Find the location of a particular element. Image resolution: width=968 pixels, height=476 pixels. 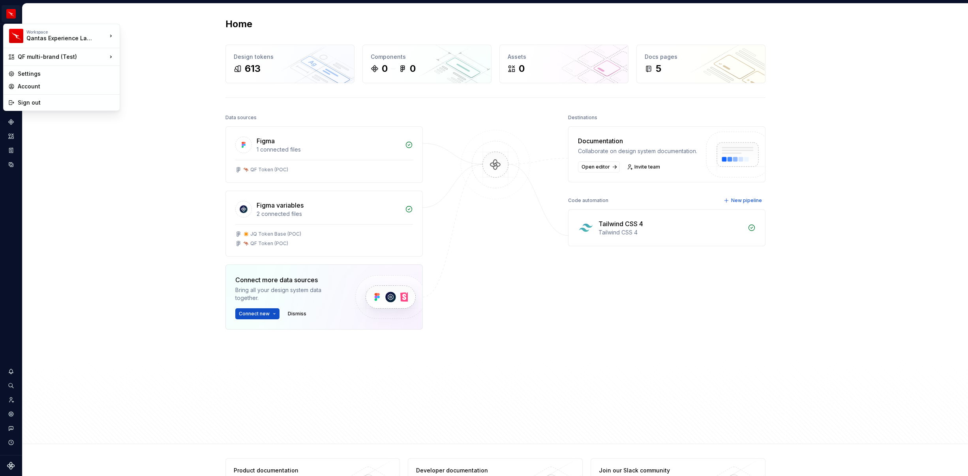

div: Settings is located at coordinates (66, 74).